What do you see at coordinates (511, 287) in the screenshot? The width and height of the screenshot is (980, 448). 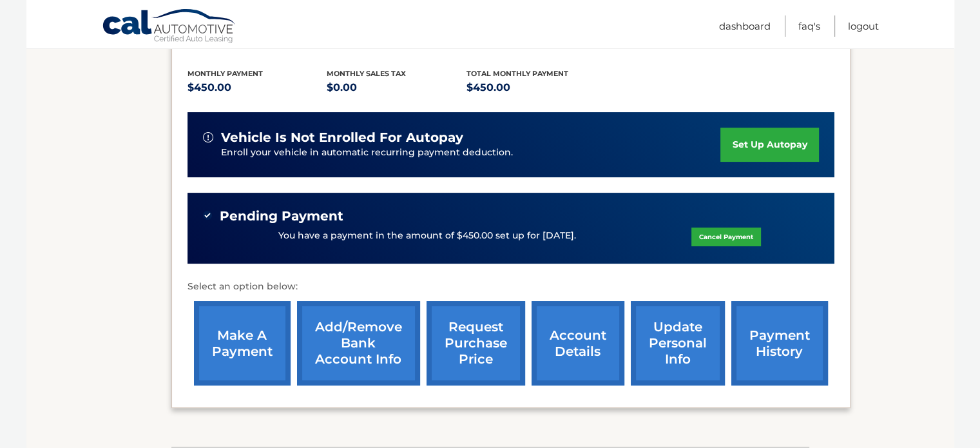 I see `p: Select an option below:` at bounding box center [511, 287].